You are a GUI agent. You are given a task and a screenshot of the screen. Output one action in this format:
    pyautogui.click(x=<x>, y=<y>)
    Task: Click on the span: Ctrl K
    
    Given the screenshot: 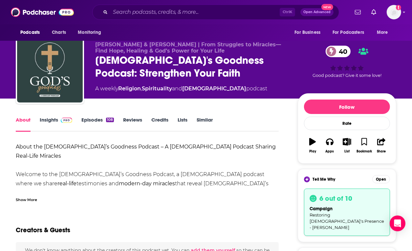 What is the action you would take?
    pyautogui.click(x=287, y=12)
    